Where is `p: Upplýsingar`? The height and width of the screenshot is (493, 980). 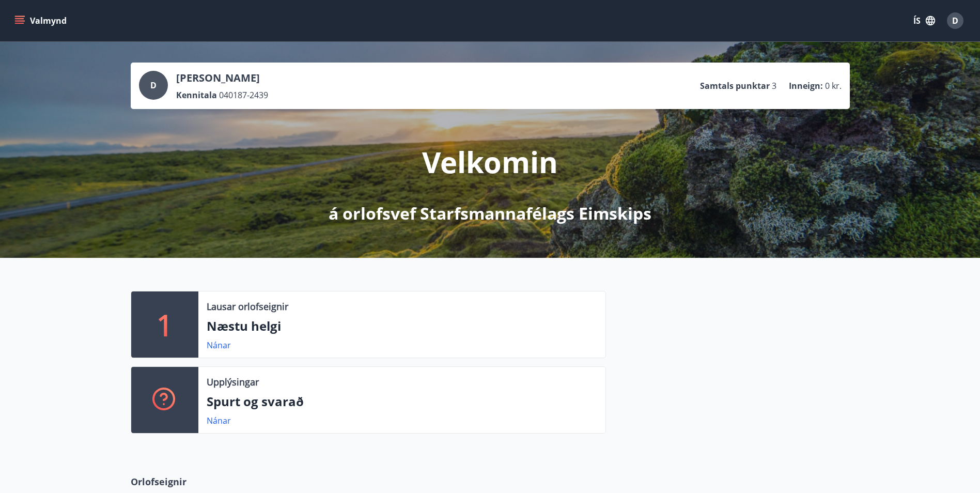
p: Upplýsingar is located at coordinates (232, 382).